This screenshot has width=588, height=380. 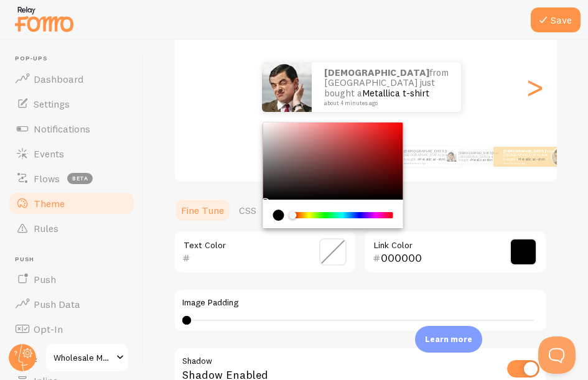 I want to click on span: beta, so click(x=79, y=178).